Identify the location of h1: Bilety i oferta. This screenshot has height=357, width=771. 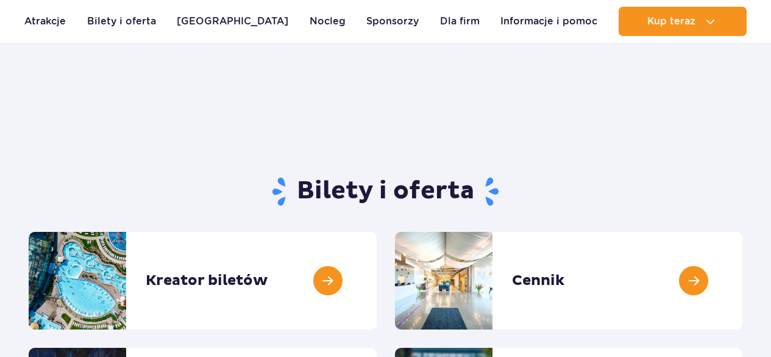
(385, 191).